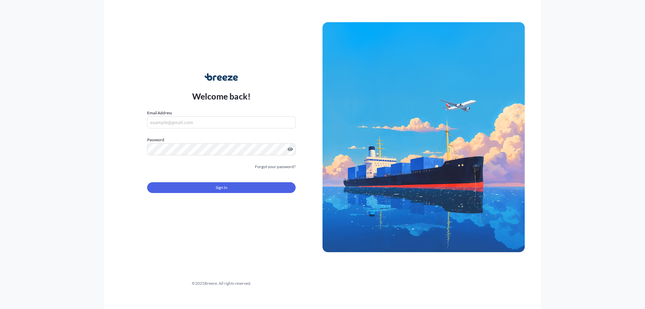 Image resolution: width=645 pixels, height=309 pixels. Describe the element at coordinates (221, 96) in the screenshot. I see `p: Welcome back!` at that location.